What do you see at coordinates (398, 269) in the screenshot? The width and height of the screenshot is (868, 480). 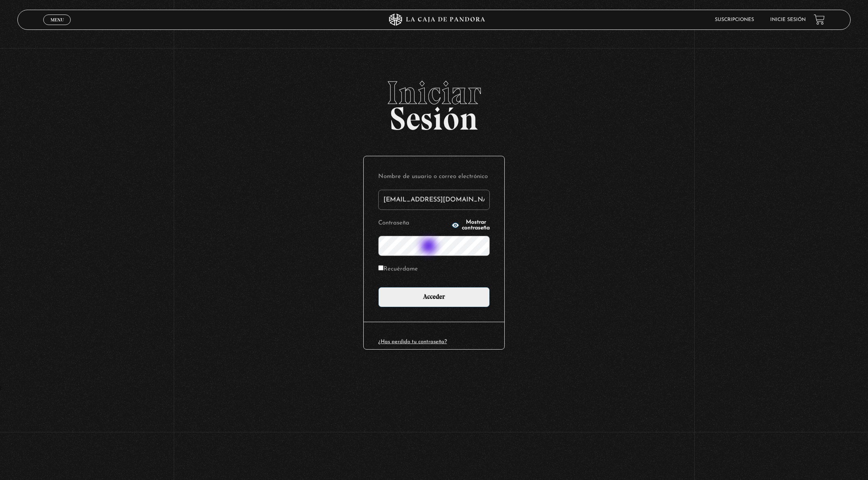 I see `label: Recuérdame` at bounding box center [398, 269].